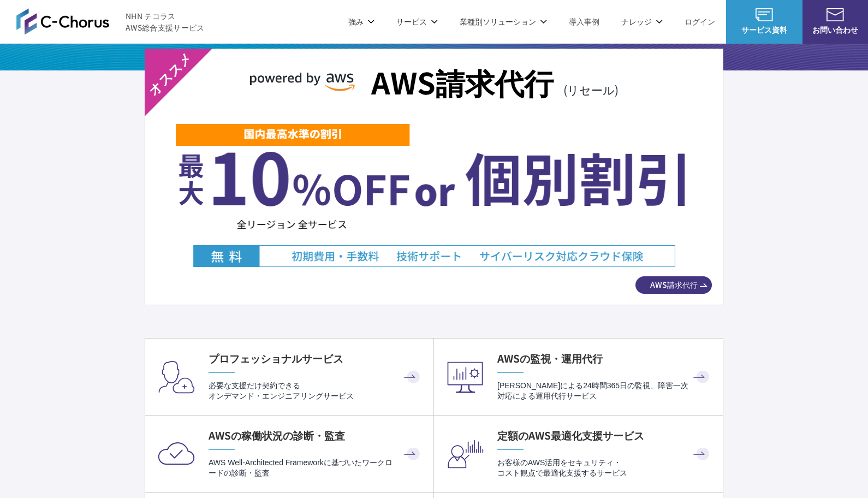 The width and height of the screenshot is (868, 498). Describe the element at coordinates (302, 82) in the screenshot. I see `img: powered by AWS` at that location.